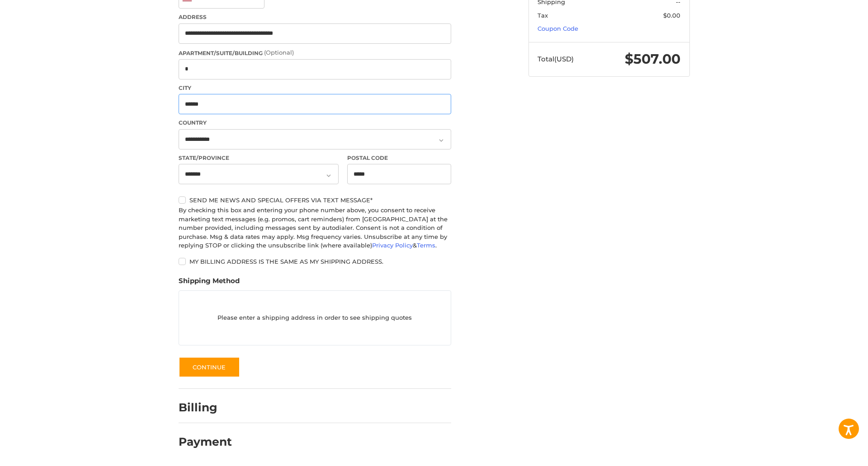  I want to click on a: Coupon Code, so click(558, 28).